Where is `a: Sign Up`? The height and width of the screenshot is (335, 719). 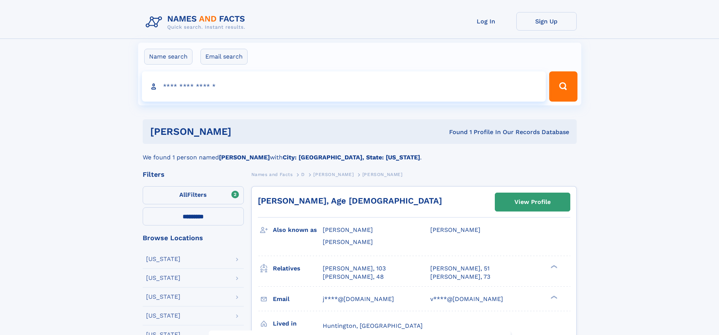 a: Sign Up is located at coordinates (546, 21).